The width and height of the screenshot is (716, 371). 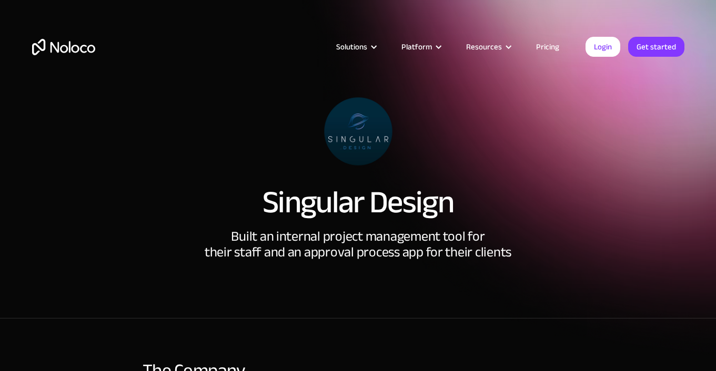 I want to click on a: Pricing, so click(x=548, y=47).